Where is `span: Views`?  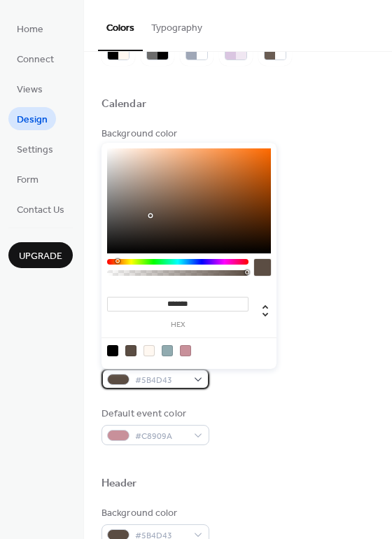 span: Views is located at coordinates (30, 89).